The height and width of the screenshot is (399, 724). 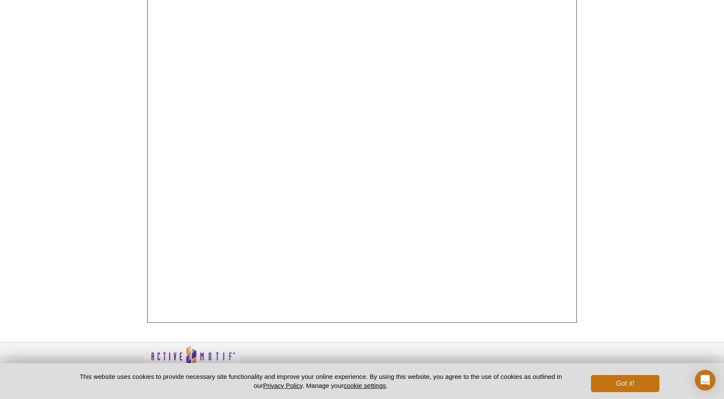 What do you see at coordinates (321, 381) in the screenshot?
I see `p: This website uses cookies to provide necessary site functionality and improve your online experie...` at bounding box center [321, 381].